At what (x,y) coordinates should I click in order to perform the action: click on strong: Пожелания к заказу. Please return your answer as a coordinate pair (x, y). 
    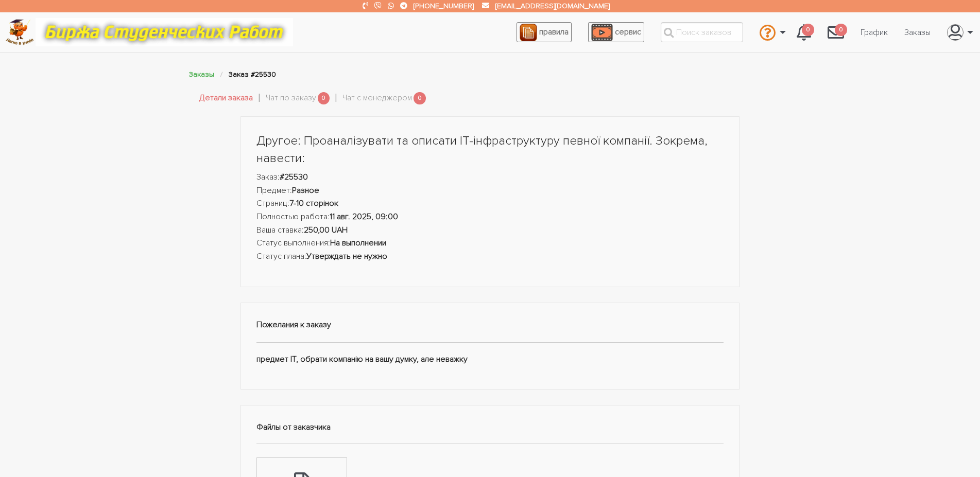
    Looking at the image, I should click on (294, 324).